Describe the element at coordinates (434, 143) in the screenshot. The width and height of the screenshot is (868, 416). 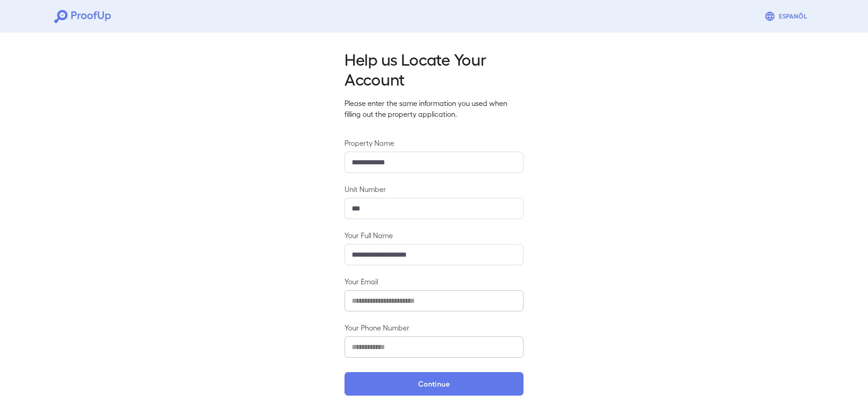
I see `label: Property Name` at that location.